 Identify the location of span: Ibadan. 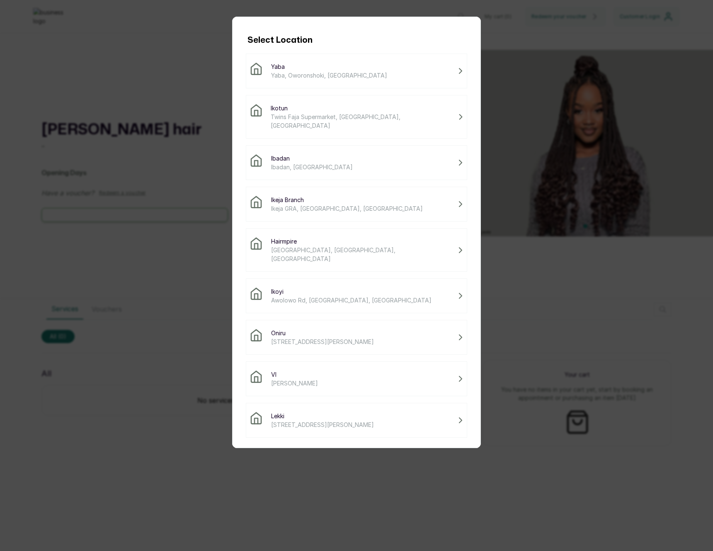
(312, 158).